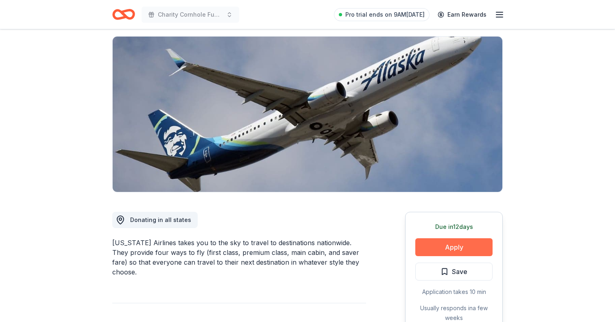 This screenshot has height=322, width=615. Describe the element at coordinates (161, 220) in the screenshot. I see `span: Donating in all states` at that location.